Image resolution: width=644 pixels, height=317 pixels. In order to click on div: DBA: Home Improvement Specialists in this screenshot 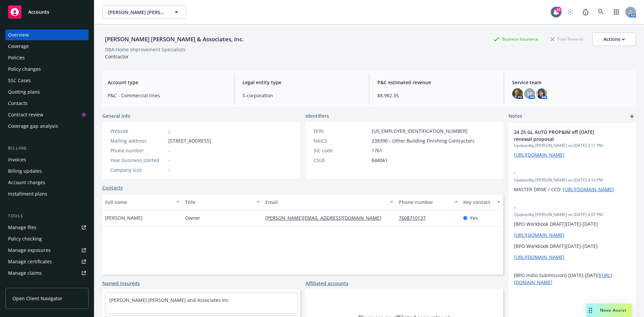, I will do `click(145, 50)`.